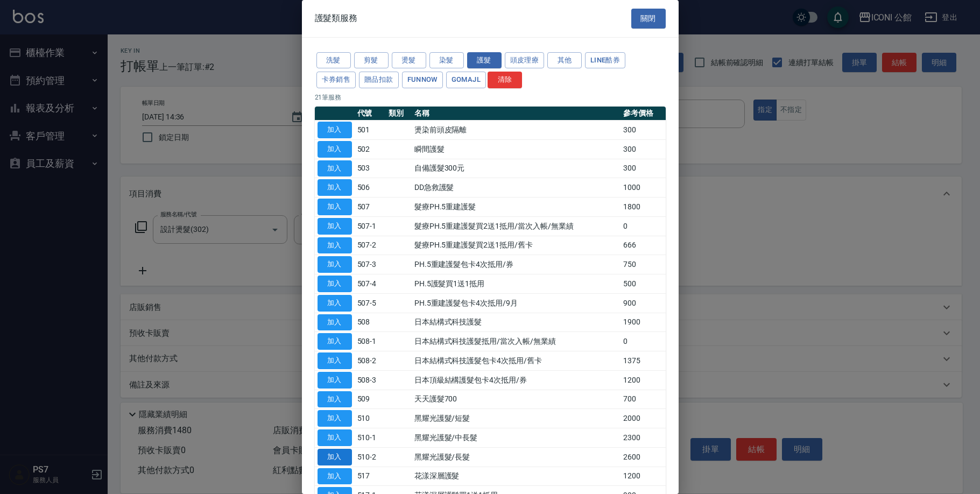 The height and width of the screenshot is (494, 980). What do you see at coordinates (516, 188) in the screenshot?
I see `td: DD急救護髮` at bounding box center [516, 188].